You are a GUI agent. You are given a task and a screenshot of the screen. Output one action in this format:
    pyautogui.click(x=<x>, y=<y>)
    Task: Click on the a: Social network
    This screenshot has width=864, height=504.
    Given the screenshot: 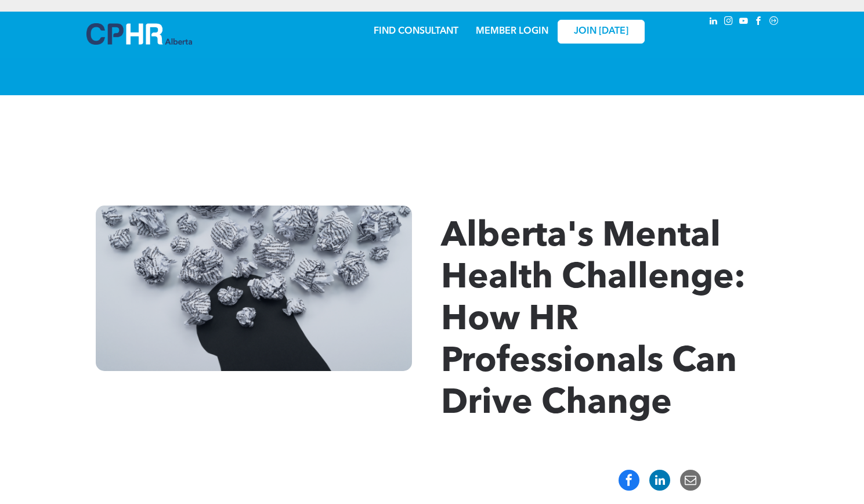 What is the action you would take?
    pyautogui.click(x=774, y=22)
    